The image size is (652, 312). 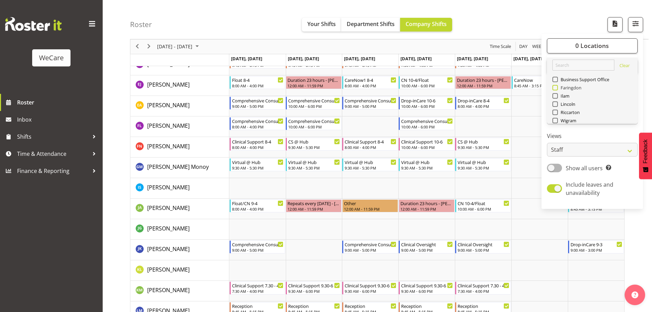 What do you see at coordinates (53, 171) in the screenshot?
I see `span: Finance & Reporting` at bounding box center [53, 171].